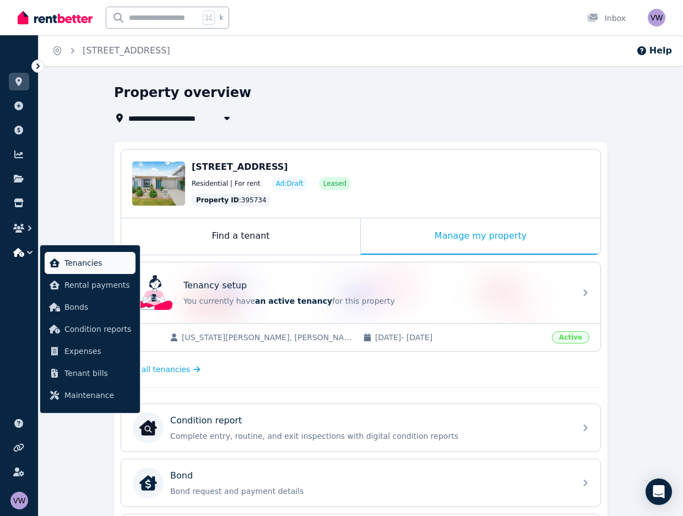 The image size is (683, 516). Describe the element at coordinates (98, 263) in the screenshot. I see `span: Tenancies` at that location.